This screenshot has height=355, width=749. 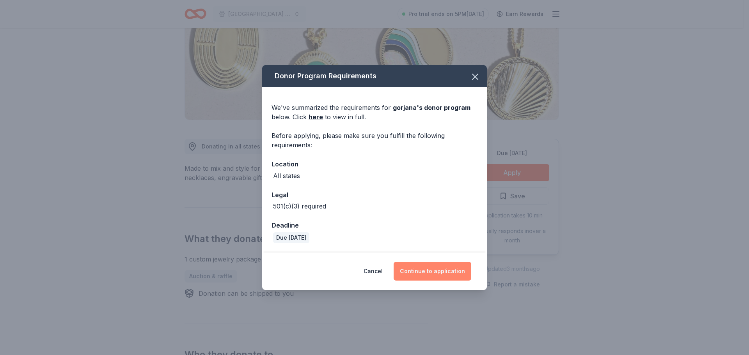 What do you see at coordinates (375, 195) in the screenshot?
I see `div: Legal` at bounding box center [375, 195].